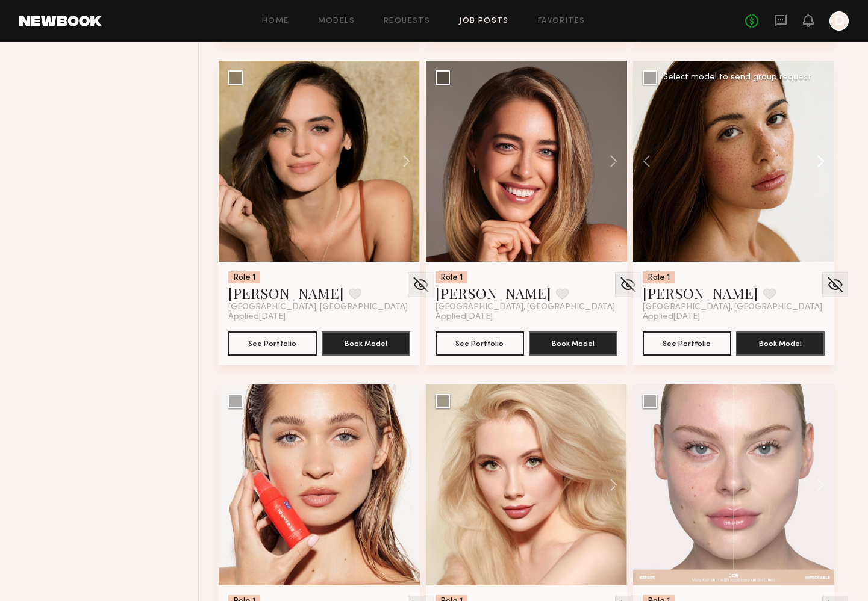 This screenshot has height=601, width=868. I want to click on a: Models, so click(336, 21).